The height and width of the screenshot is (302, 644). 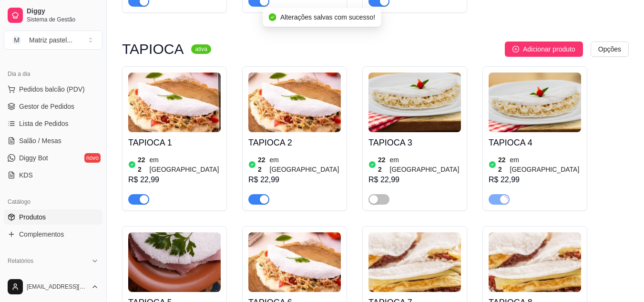 What do you see at coordinates (53, 217) in the screenshot?
I see `a: Produtos` at bounding box center [53, 217].